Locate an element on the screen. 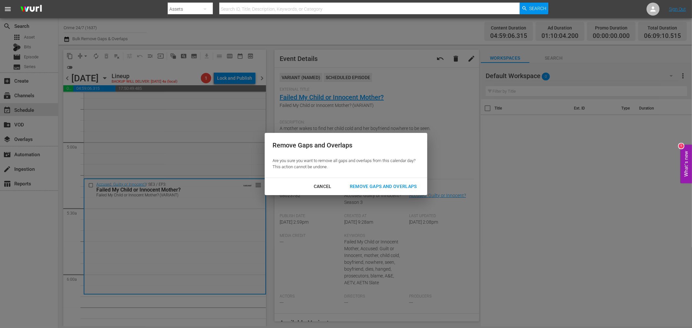 This screenshot has height=328, width=692. a: Sign Out is located at coordinates (678, 9).